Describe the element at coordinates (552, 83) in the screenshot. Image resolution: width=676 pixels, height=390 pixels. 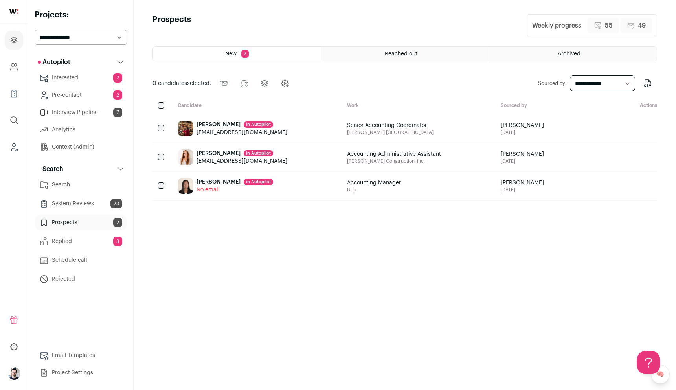
I see `label: Sourced by:` at that location.